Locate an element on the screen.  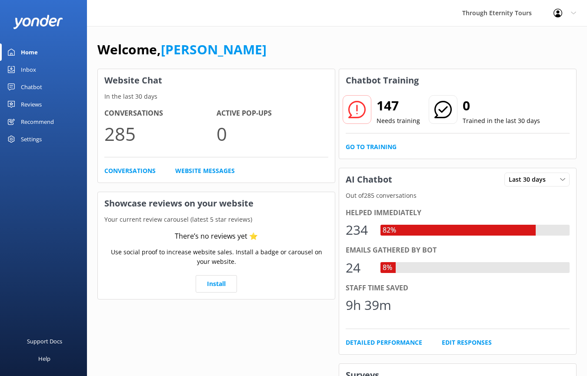
div: 234 is located at coordinates (358, 230).